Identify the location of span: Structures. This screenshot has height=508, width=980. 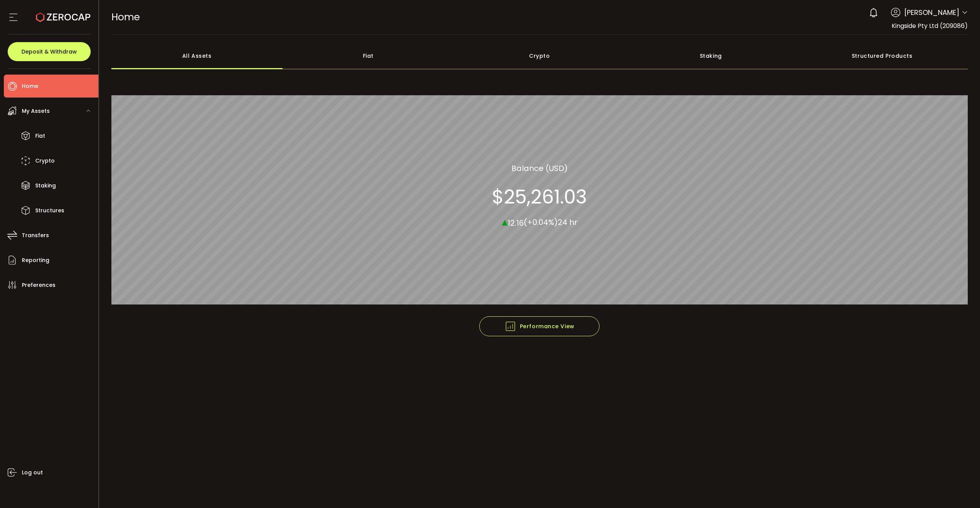
(50, 210).